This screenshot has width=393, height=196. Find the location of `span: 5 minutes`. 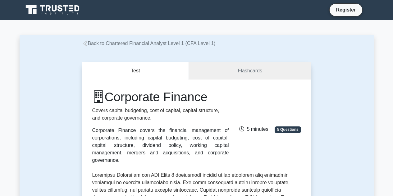

span: 5 minutes is located at coordinates (253, 129).